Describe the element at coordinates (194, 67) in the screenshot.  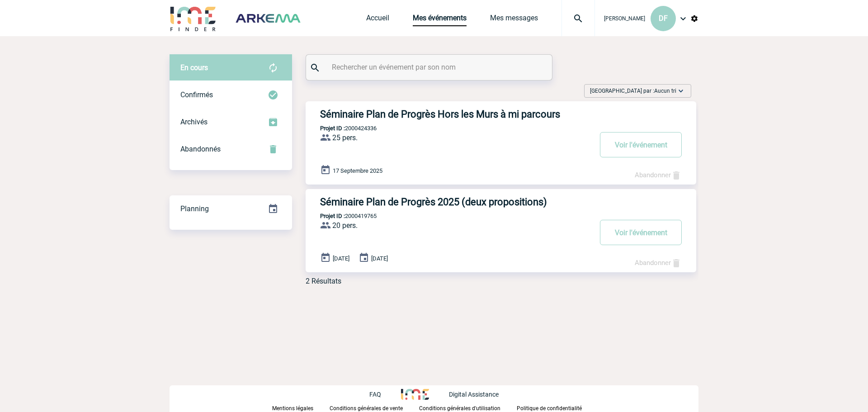
I see `span: En cours` at that location.